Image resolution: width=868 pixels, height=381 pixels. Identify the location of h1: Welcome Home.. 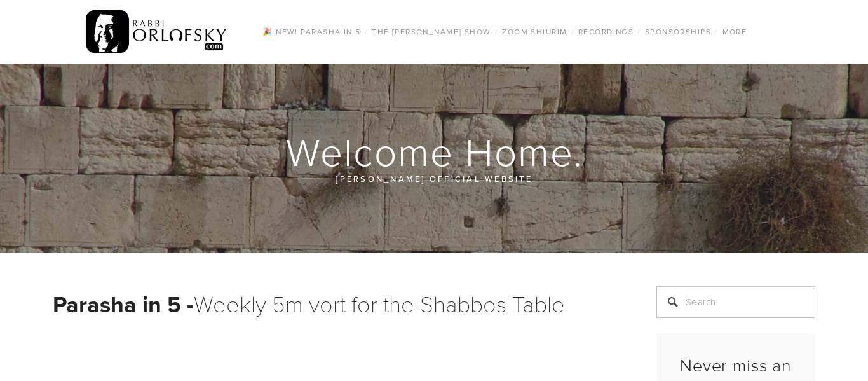
(434, 151).